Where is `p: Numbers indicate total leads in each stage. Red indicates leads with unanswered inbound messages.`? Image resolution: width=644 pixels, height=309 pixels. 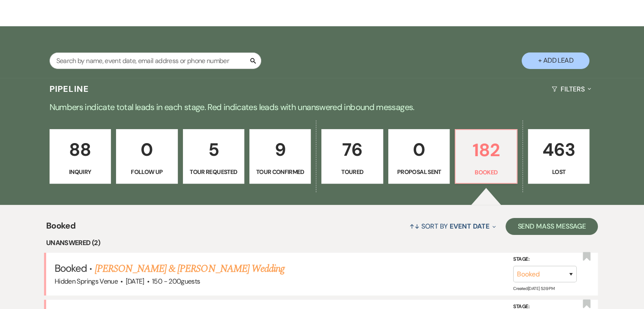
p: Numbers indicate total leads in each stage. Red indicates leads with unanswered inbound messages. is located at coordinates (322, 107).